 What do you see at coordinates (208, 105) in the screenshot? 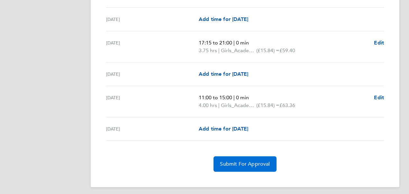
I see `span: 4.00 hrs` at bounding box center [208, 105].